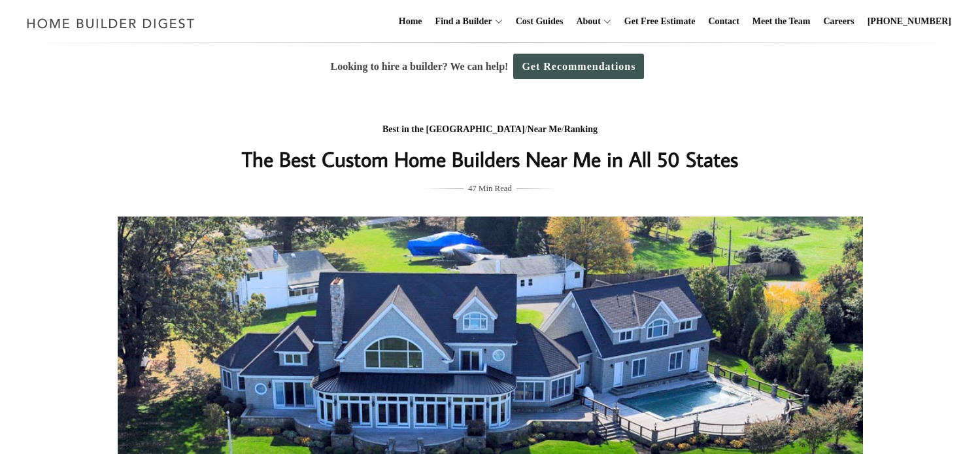 This screenshot has width=980, height=454. What do you see at coordinates (579, 66) in the screenshot?
I see `a: Get Recommendations` at bounding box center [579, 66].